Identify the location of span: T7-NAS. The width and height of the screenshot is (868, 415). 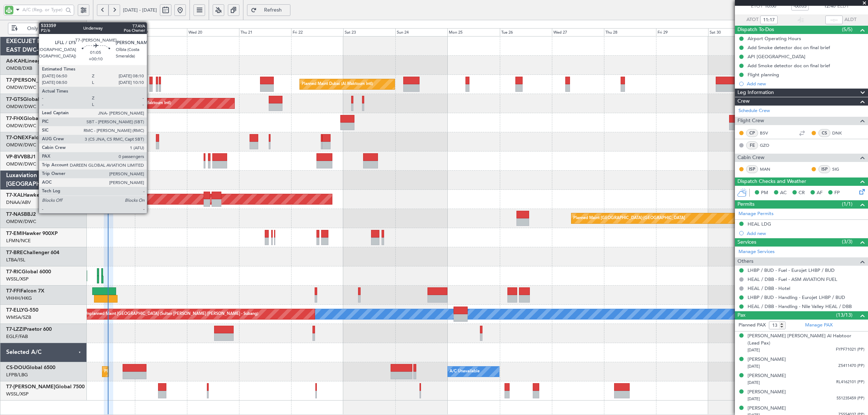
(15, 215).